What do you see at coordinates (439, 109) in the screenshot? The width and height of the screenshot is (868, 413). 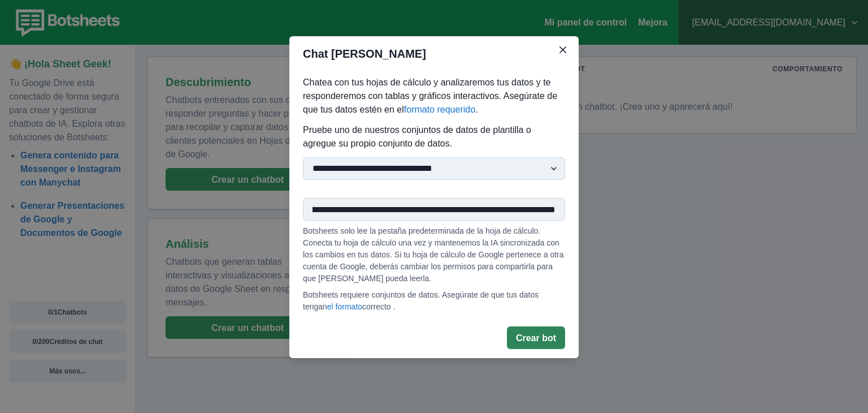 I see `font: formato requerido` at bounding box center [439, 109].